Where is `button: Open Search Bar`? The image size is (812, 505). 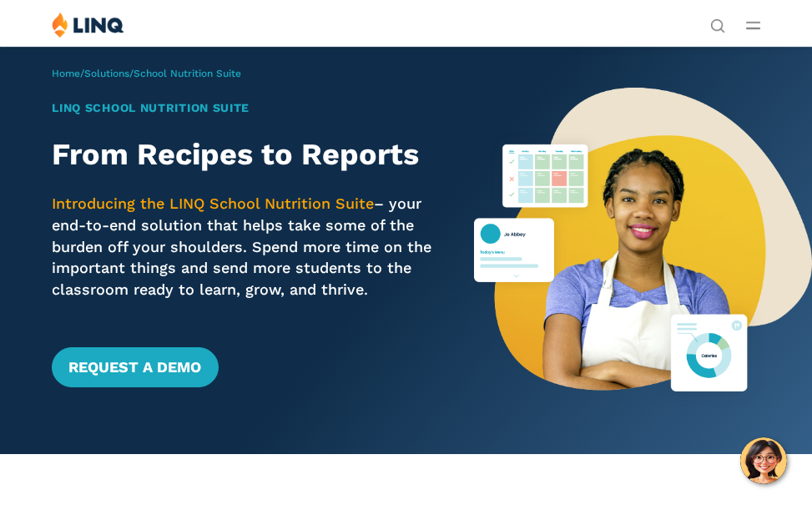
button: Open Search Bar is located at coordinates (718, 24).